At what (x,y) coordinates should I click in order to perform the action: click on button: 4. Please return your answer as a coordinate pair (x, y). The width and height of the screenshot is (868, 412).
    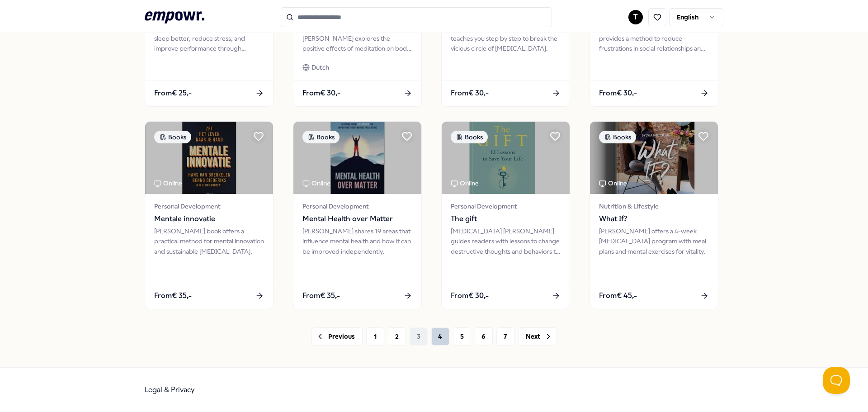
    Looking at the image, I should click on (440, 337).